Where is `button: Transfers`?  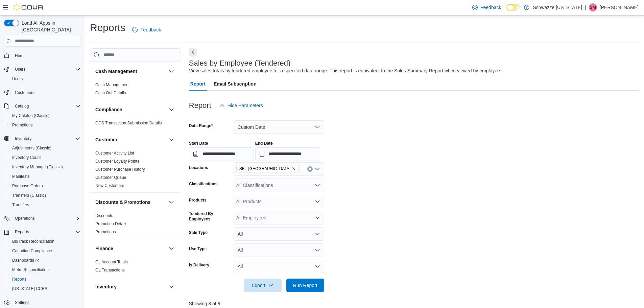
button: Transfers is located at coordinates (45, 205).